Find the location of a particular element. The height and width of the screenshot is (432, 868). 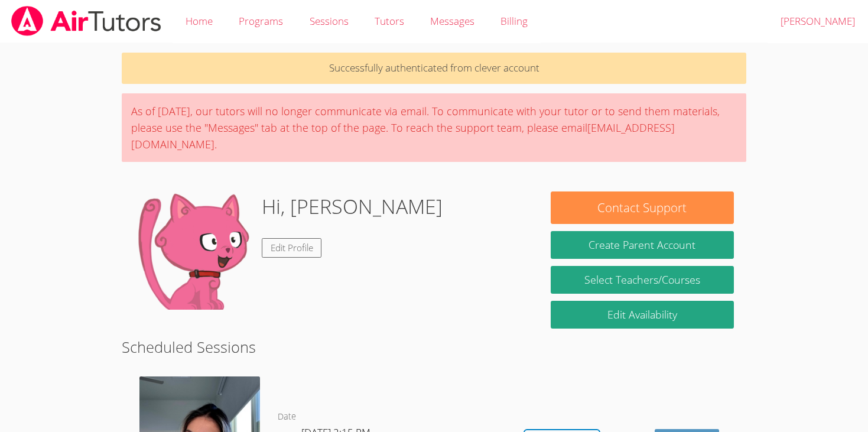

a: Edit Availability is located at coordinates (642, 314).